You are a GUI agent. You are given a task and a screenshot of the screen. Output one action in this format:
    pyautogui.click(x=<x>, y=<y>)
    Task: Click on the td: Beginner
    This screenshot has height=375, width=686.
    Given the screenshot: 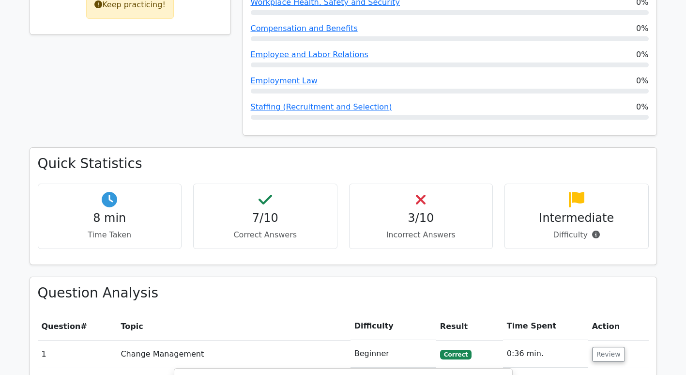 What is the action you would take?
    pyautogui.click(x=393, y=353)
    